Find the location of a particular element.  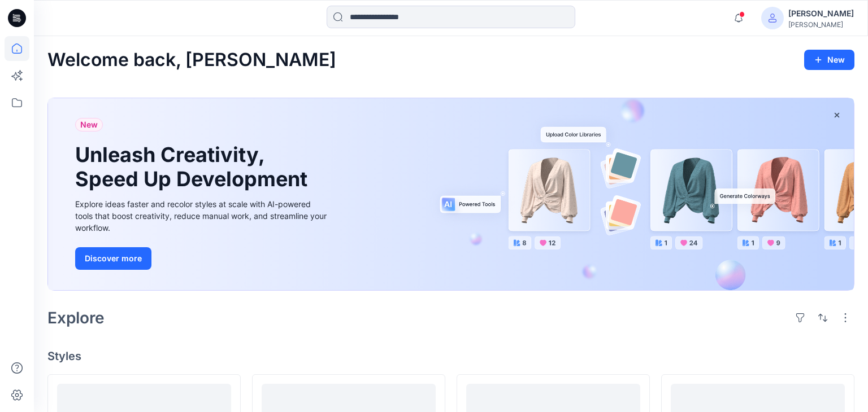

h4: Styles is located at coordinates (451, 356).